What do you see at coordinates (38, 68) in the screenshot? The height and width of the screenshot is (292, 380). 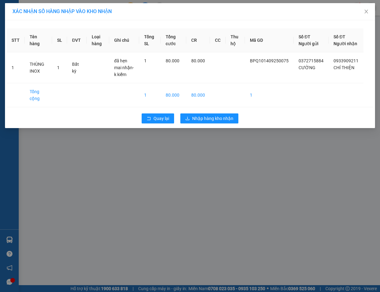 I see `td: THÙNG INOX` at bounding box center [38, 68].